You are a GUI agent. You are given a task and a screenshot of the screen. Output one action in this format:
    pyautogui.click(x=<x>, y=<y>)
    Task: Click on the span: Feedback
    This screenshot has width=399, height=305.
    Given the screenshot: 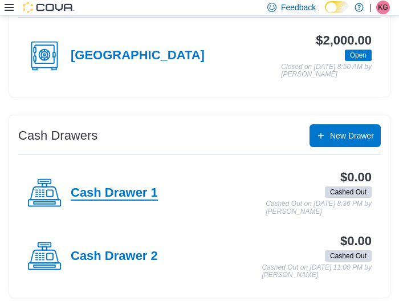 What is the action you would take?
    pyautogui.click(x=298, y=7)
    